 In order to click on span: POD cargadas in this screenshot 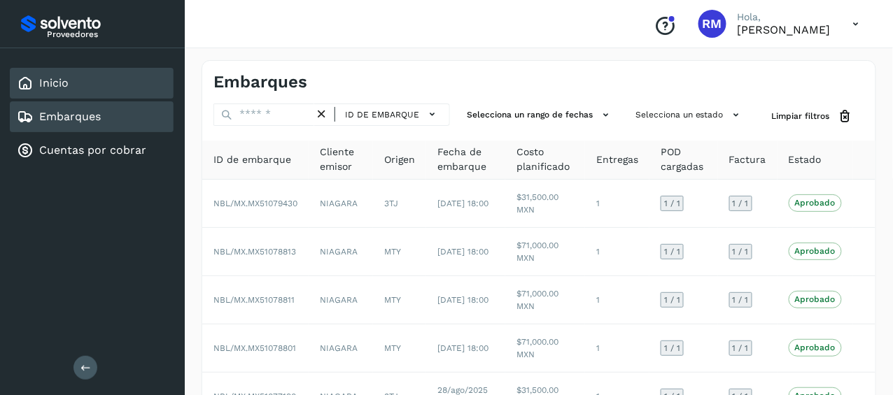, I will do `click(684, 160)`.